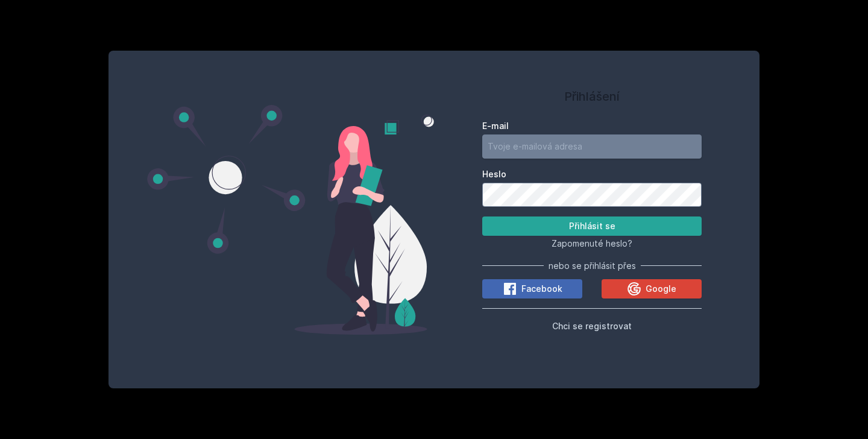 This screenshot has width=868, height=439. I want to click on span: Google, so click(661, 289).